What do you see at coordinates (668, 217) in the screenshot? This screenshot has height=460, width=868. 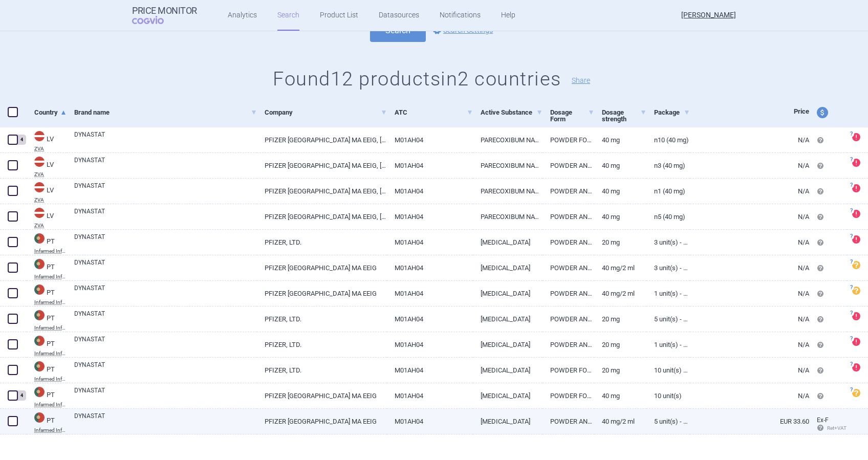 I see `a: N5 (40 mg)` at bounding box center [668, 217].